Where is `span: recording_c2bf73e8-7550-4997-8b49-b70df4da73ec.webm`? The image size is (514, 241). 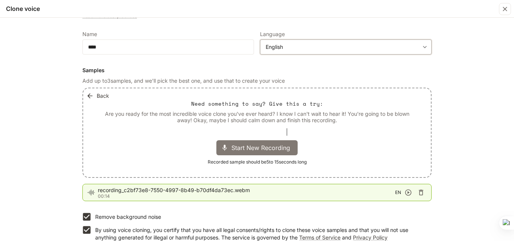
span: recording_c2bf73e8-7550-4997-8b49-b70df4da73ec.webm is located at coordinates (246, 190).